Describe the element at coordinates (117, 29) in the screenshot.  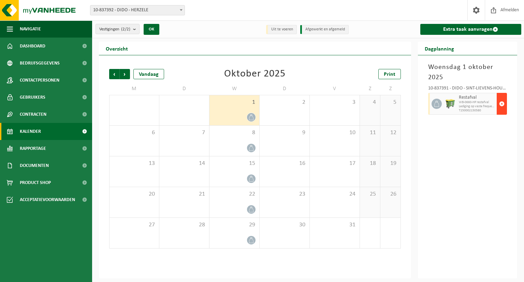
I see `button: Vestigingen(2/2)` at that location.